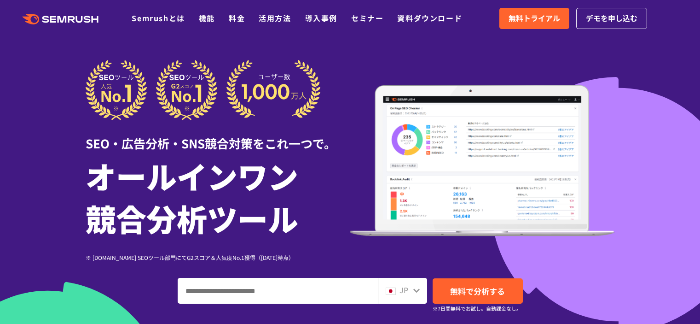  I want to click on a: 導入事例, so click(321, 18).